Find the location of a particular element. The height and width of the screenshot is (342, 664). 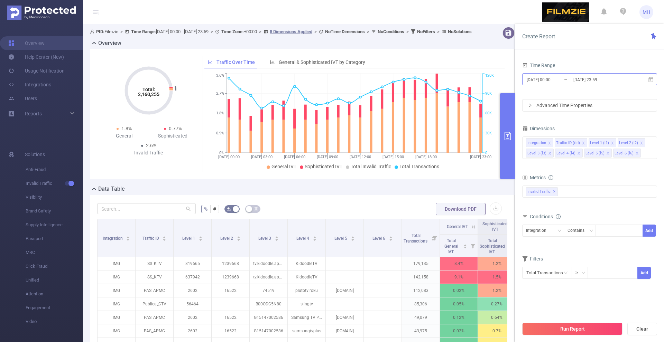

i: icon: down is located at coordinates (560, 231).